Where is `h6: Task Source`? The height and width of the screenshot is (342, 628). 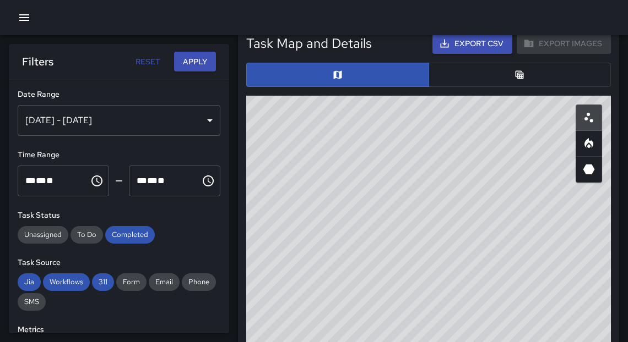 h6: Task Source is located at coordinates (119, 263).